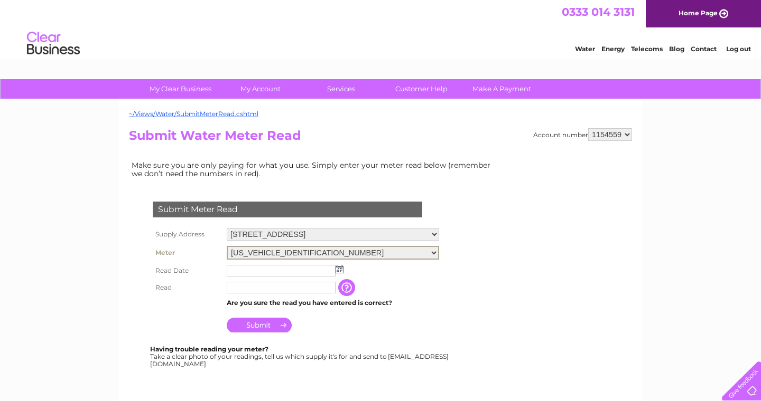  What do you see at coordinates (421, 89) in the screenshot?
I see `a: Customer Help` at bounding box center [421, 89].